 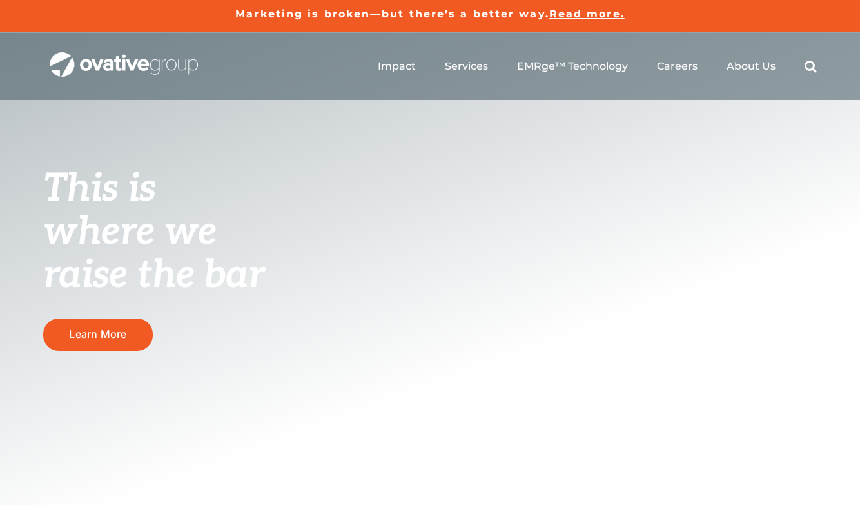 What do you see at coordinates (572, 66) in the screenshot?
I see `span: EMRge™ Technology` at bounding box center [572, 66].